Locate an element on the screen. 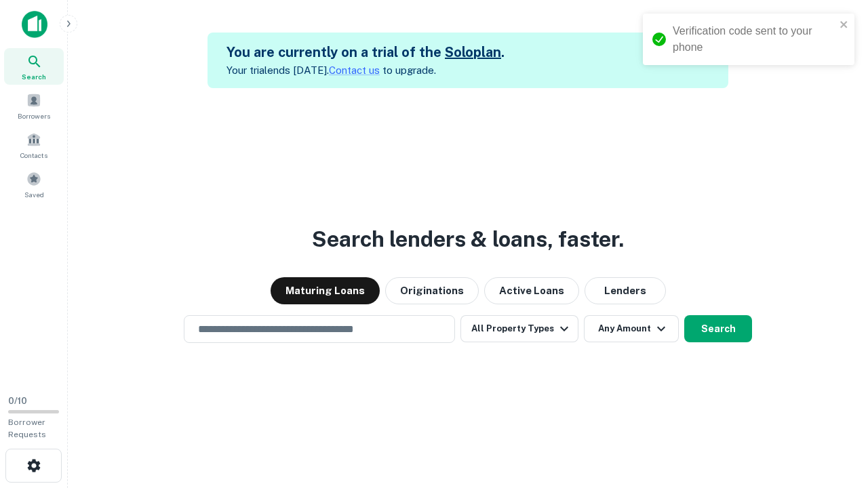  img: capitalize-icon.png is located at coordinates (34, 25).